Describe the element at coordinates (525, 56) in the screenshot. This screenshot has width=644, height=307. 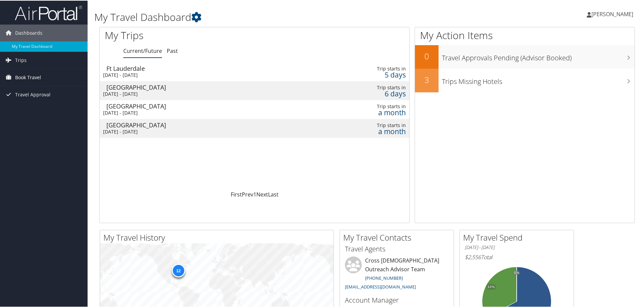
I see `a: 0Travel Approvals Pending (Advisor Booked)` at that location.